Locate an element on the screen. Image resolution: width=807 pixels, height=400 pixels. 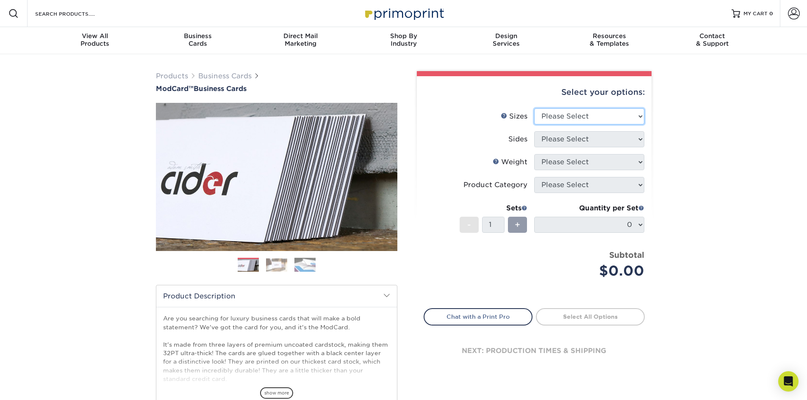
span: Business is located at coordinates (197, 36).